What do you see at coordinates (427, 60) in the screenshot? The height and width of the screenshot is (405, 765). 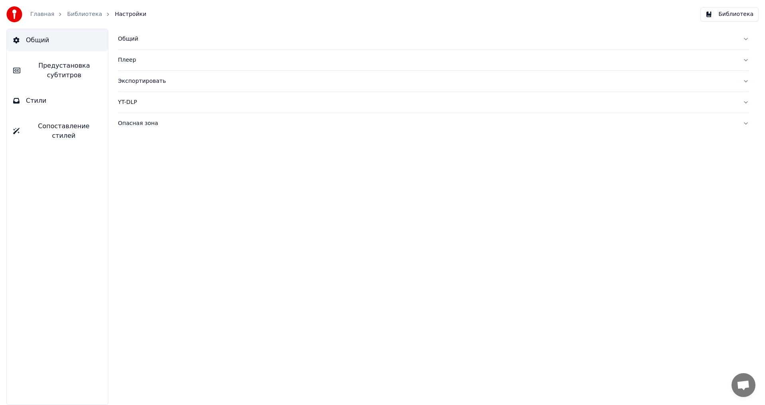 I see `div: Плеер` at bounding box center [427, 60].